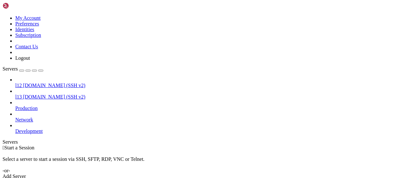 The image size is (405, 178). I want to click on span: l13, so click(18, 97).